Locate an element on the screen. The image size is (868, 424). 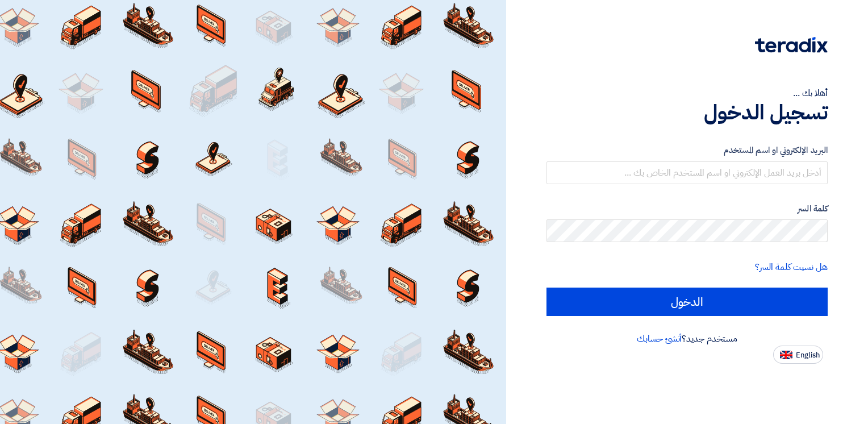
input: أدخل بريد العمل الإلكتروني او اسم المستخدم الخاص بك ... is located at coordinates (686, 172).